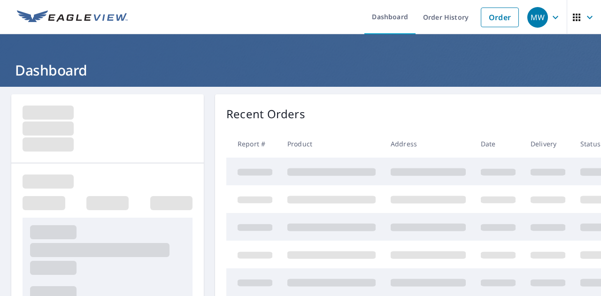 The width and height of the screenshot is (601, 296). I want to click on div: MW, so click(538, 17).